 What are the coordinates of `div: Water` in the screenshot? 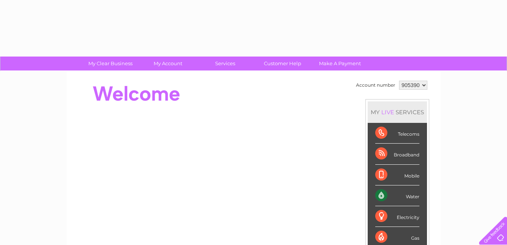 It's located at (397, 196).